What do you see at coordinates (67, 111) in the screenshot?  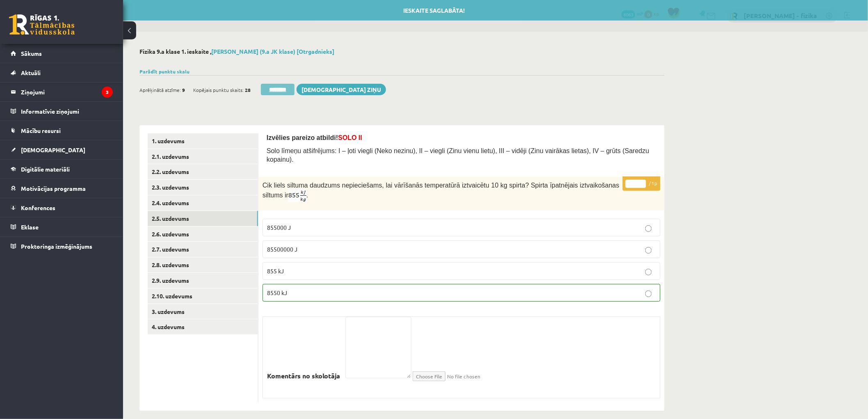 I see `legend: Informatīvie ziņojumi` at bounding box center [67, 111].